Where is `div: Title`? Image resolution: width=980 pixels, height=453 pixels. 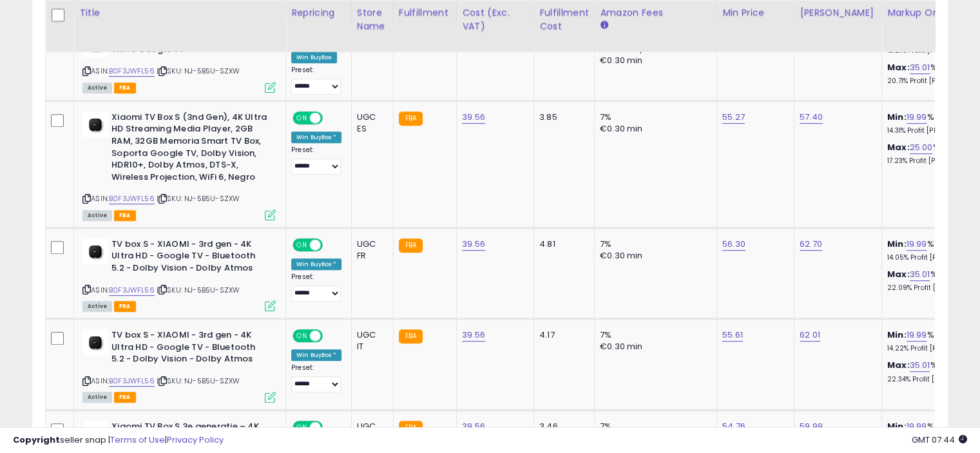
div: Title is located at coordinates (179, 13).